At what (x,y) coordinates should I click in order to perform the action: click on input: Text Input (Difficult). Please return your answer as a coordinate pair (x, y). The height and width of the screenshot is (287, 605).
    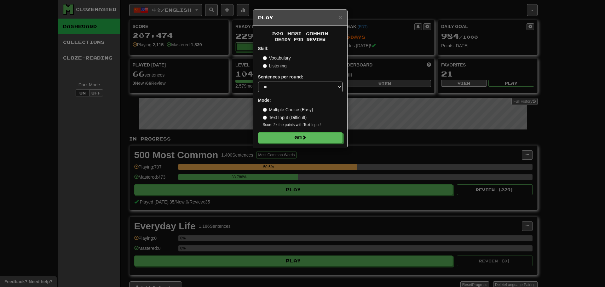
    Looking at the image, I should click on (265, 117).